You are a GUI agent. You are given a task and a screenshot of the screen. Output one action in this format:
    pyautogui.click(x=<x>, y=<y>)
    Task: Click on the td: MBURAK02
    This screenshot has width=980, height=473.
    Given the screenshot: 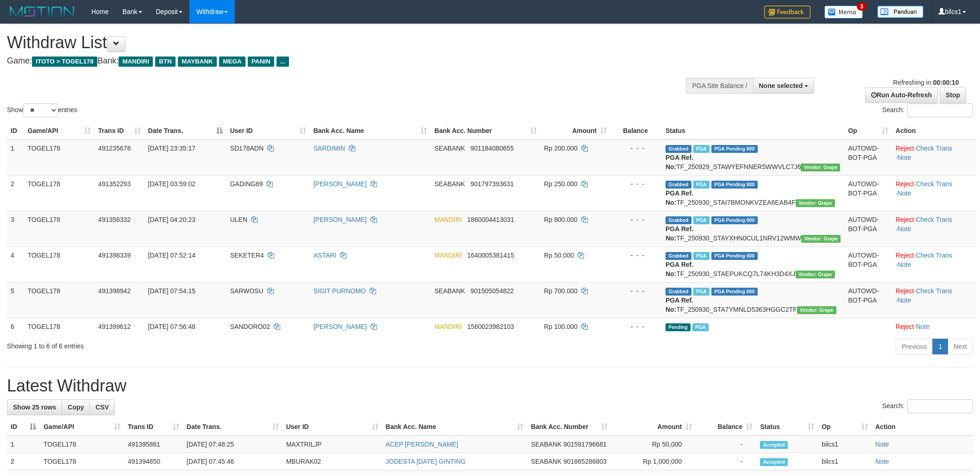 What is the action you would take?
    pyautogui.click(x=332, y=461)
    